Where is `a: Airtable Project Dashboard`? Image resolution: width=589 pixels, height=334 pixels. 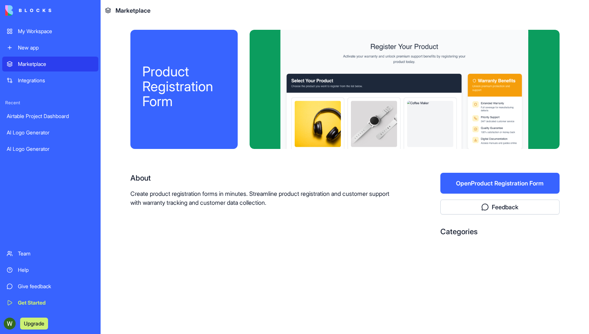 a: Airtable Project Dashboard is located at coordinates (50, 116).